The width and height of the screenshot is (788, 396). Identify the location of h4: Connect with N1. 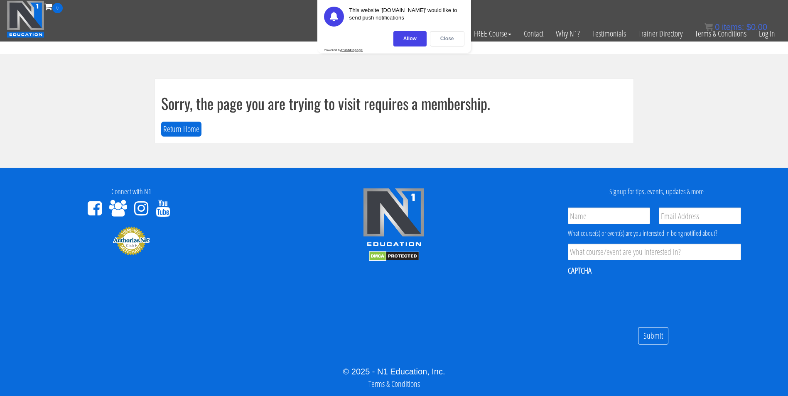
(131, 192).